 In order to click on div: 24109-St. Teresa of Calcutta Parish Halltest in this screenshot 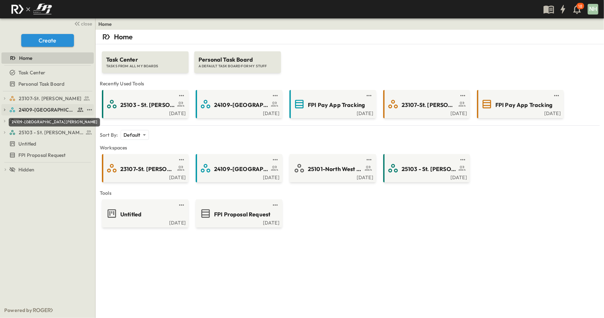, I will do `click(47, 110)`.